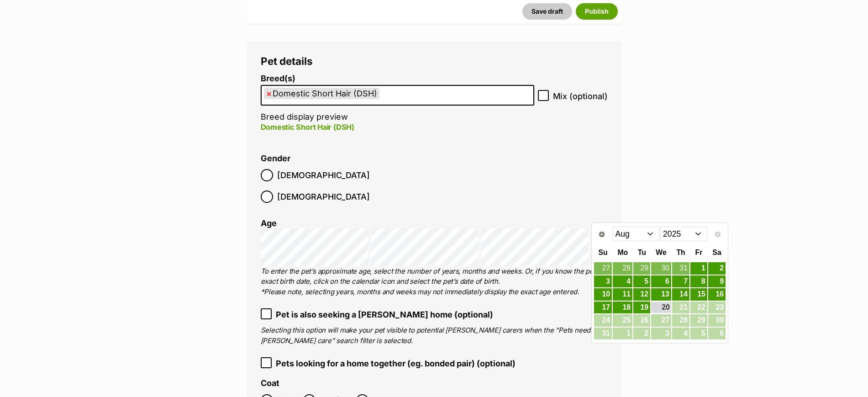 Image resolution: width=868 pixels, height=397 pixels. What do you see at coordinates (641, 282) in the screenshot?
I see `a: 5` at bounding box center [641, 282].